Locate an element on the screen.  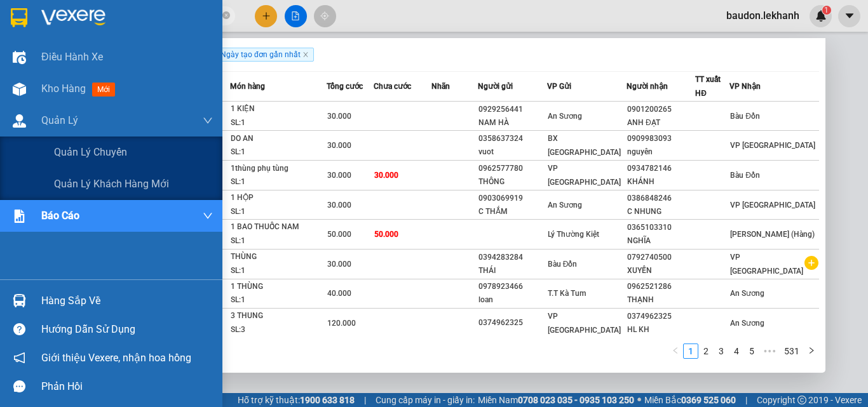
span: T.T Kà Tum is located at coordinates (567, 293).